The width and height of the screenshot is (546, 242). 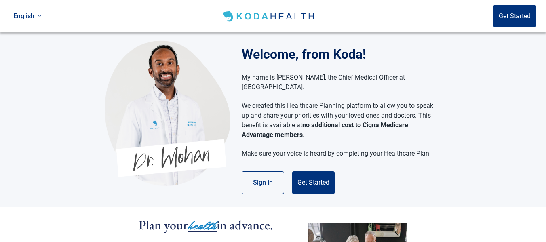 What do you see at coordinates (202, 226) in the screenshot?
I see `span: health` at bounding box center [202, 226].